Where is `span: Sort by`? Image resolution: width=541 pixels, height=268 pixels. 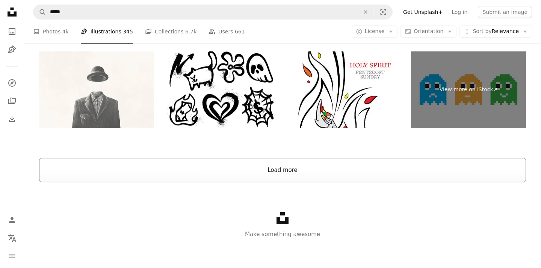
span: Sort by is located at coordinates (482, 31).